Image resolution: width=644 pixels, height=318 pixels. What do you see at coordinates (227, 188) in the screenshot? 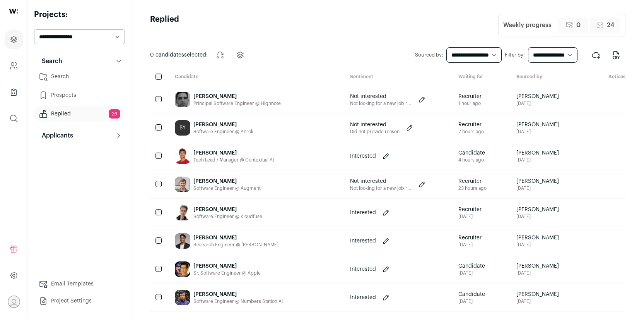
I see `div: Software Engineer @ Augment` at bounding box center [227, 188].